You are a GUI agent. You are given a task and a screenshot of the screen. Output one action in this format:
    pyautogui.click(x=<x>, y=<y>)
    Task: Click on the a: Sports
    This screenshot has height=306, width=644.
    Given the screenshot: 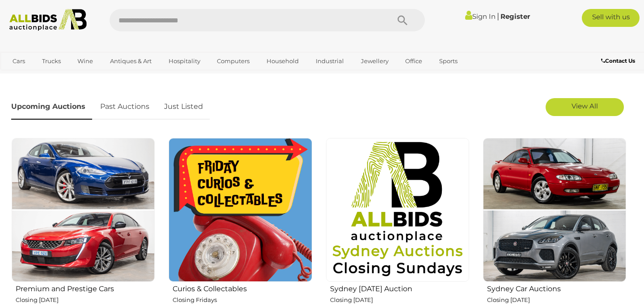 What is the action you would take?
    pyautogui.click(x=448, y=61)
    